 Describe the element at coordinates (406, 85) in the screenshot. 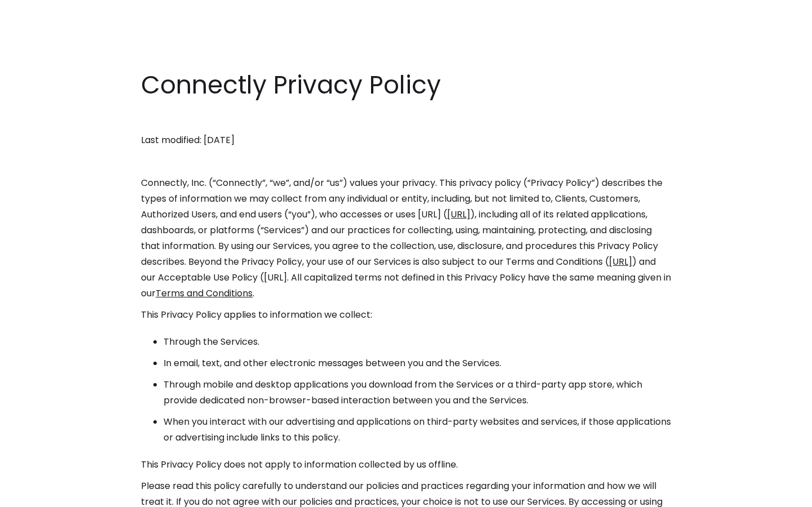

I see `h1: Connectly Privacy Policy` at that location.